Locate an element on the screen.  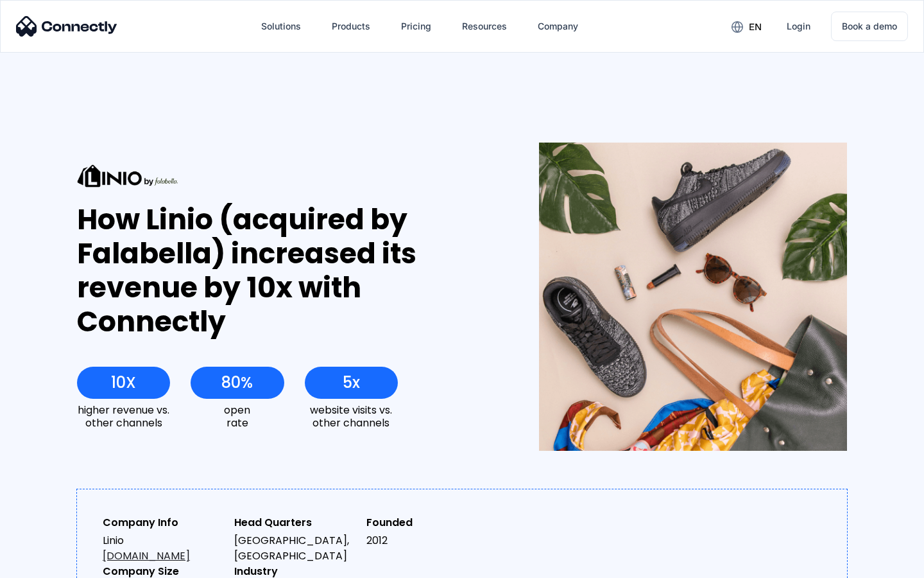
div: Products is located at coordinates (351, 26).